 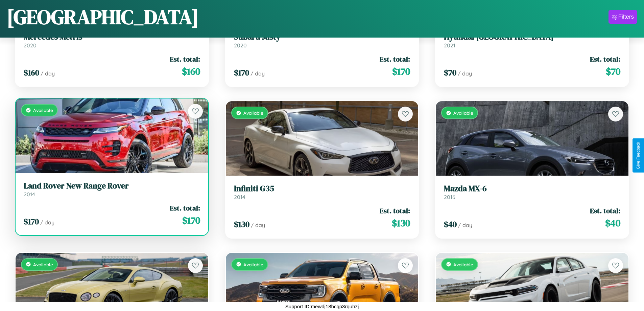 I want to click on button: Filters, so click(x=623, y=17).